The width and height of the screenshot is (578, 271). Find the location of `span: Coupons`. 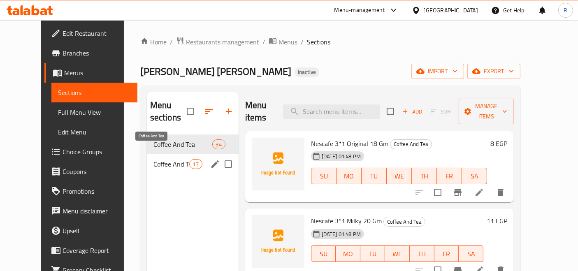

span: Coupons is located at coordinates (97, 171).